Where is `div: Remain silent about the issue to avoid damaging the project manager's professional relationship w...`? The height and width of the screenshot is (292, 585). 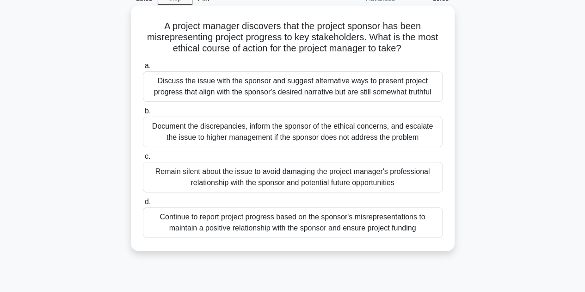
div: Remain silent about the issue to avoid damaging the project manager's professional relationship w... is located at coordinates (293, 177).